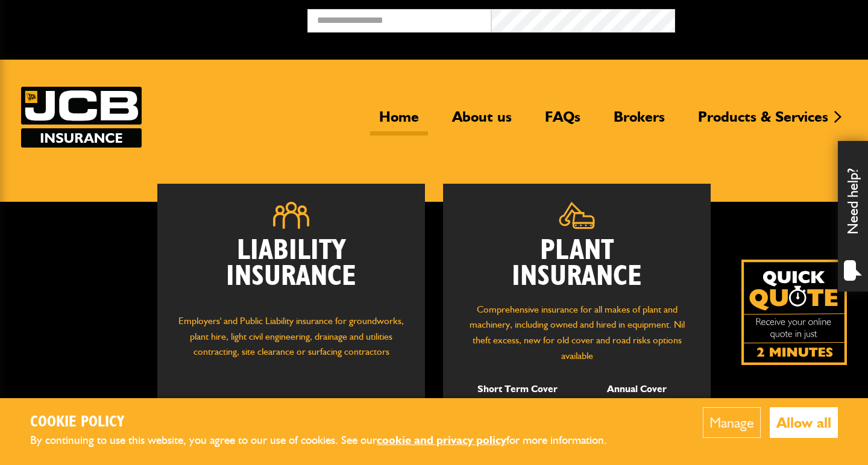 The width and height of the screenshot is (868, 465). Describe the element at coordinates (794, 312) in the screenshot. I see `img: Quick Quote` at that location.